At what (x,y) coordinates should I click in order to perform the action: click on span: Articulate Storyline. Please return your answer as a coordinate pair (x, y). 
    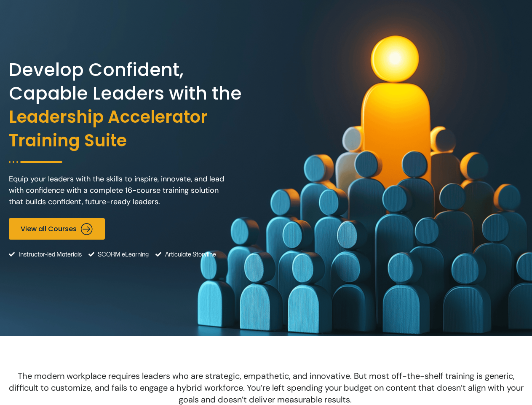
    Looking at the image, I should click on (190, 254).